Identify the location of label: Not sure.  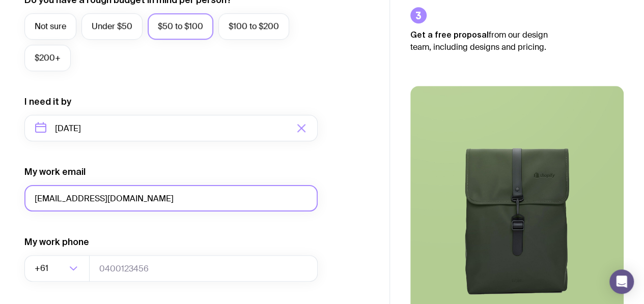
(51, 26).